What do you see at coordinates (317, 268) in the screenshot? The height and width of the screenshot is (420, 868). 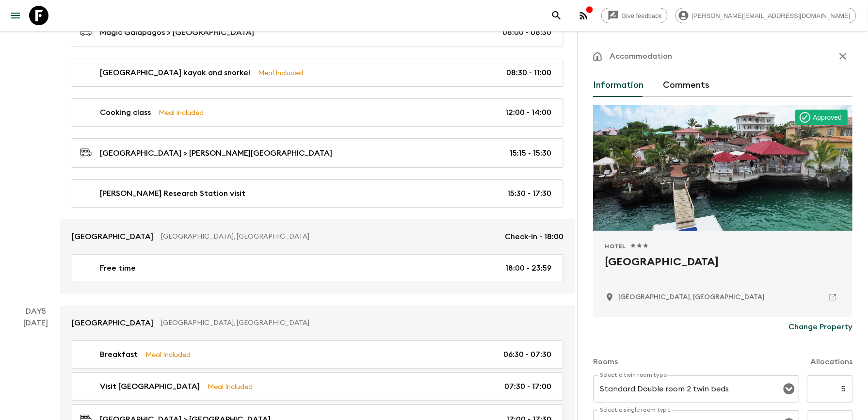 I see `a: Free time18:00 - 23:59` at bounding box center [317, 268].